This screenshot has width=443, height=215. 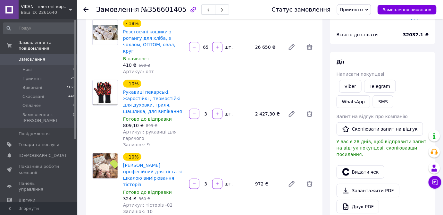 I want to click on button: Видати чек, so click(x=361, y=172).